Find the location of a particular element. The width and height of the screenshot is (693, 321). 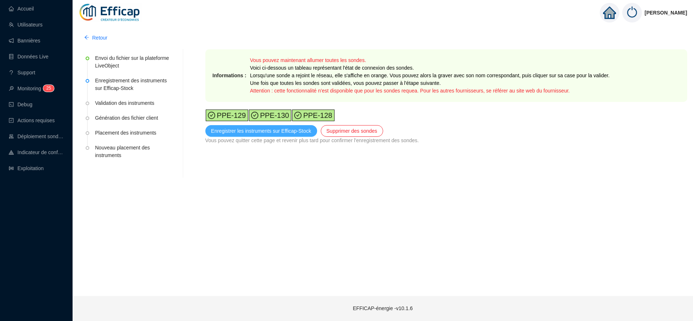

button: Enregistrer les instruments sur Efficap-Stock is located at coordinates (261, 131).